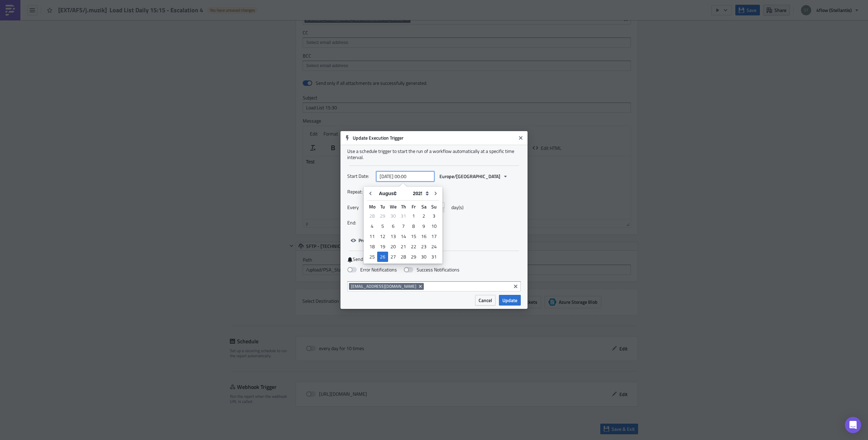 The image size is (868, 440). I want to click on abbr: Tuesday, so click(382, 206).